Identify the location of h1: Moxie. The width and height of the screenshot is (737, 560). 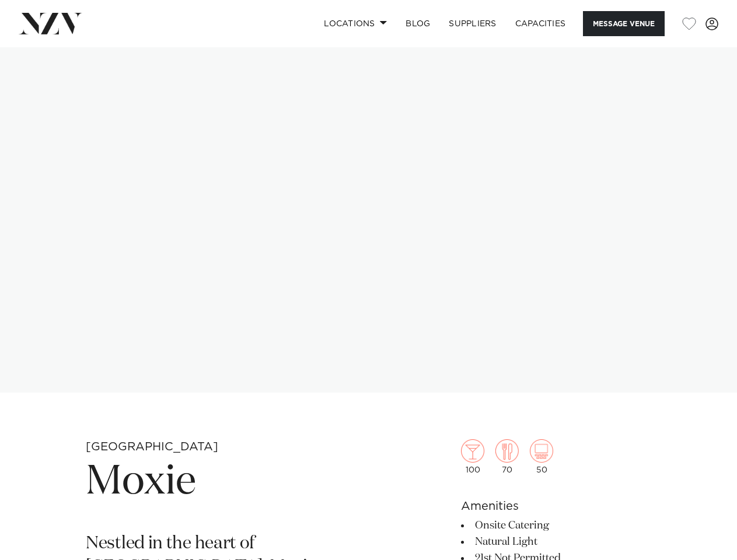
(232, 482).